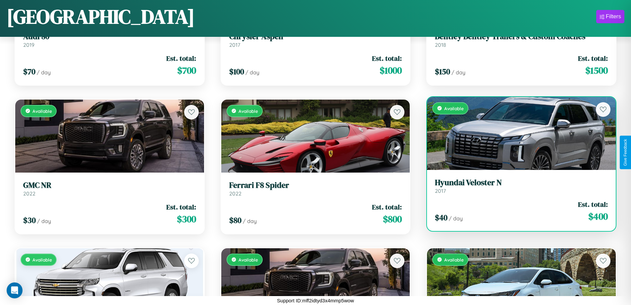 The width and height of the screenshot is (631, 305). Describe the element at coordinates (110, 188) in the screenshot. I see `a: GMC NR2022` at that location.